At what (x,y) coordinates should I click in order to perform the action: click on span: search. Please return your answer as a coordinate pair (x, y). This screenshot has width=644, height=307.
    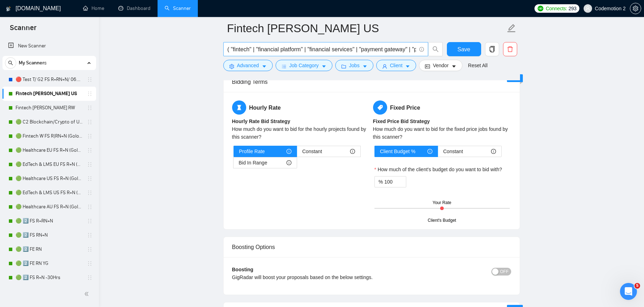
    Looking at the image, I should click on (11, 63).